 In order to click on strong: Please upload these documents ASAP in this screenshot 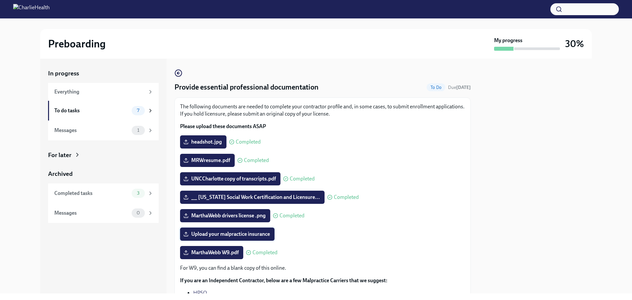, I will do `click(223, 126)`.